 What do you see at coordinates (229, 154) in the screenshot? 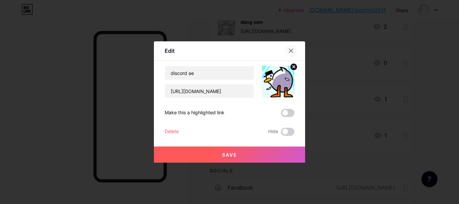
I see `span: Save` at bounding box center [229, 154].